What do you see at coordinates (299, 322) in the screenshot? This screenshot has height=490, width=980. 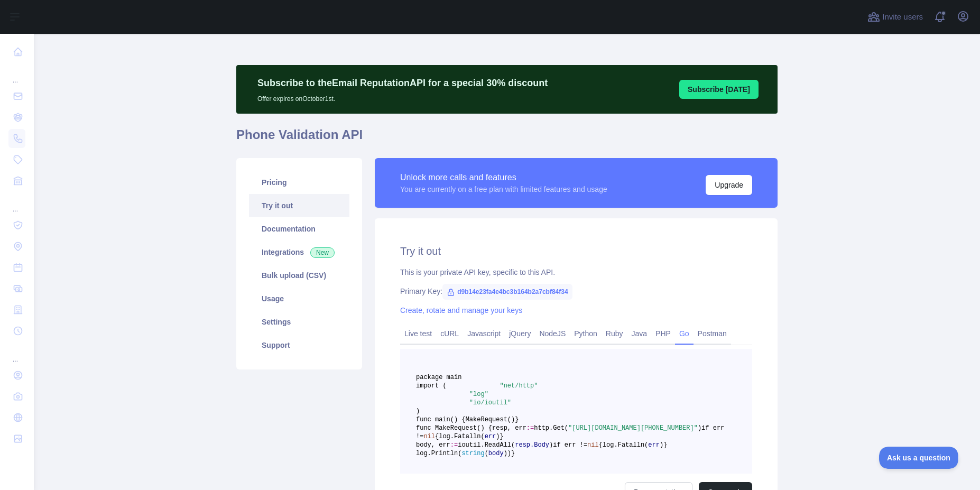 I see `a: Settings` at bounding box center [299, 322].